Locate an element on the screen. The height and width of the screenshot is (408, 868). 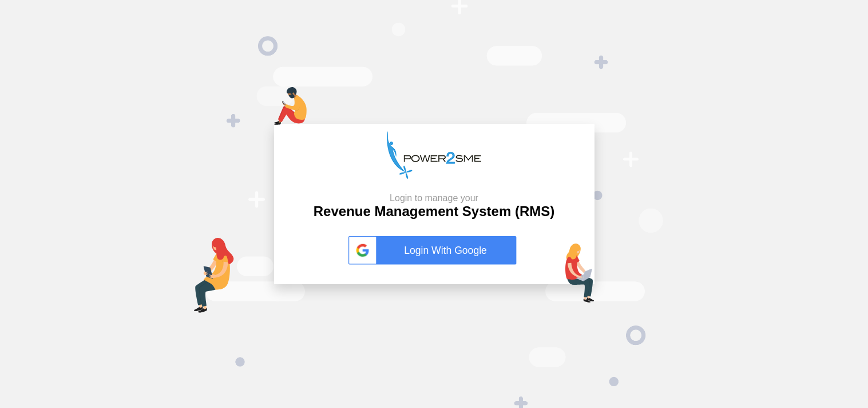
button: Login With Google is located at coordinates (434, 250).